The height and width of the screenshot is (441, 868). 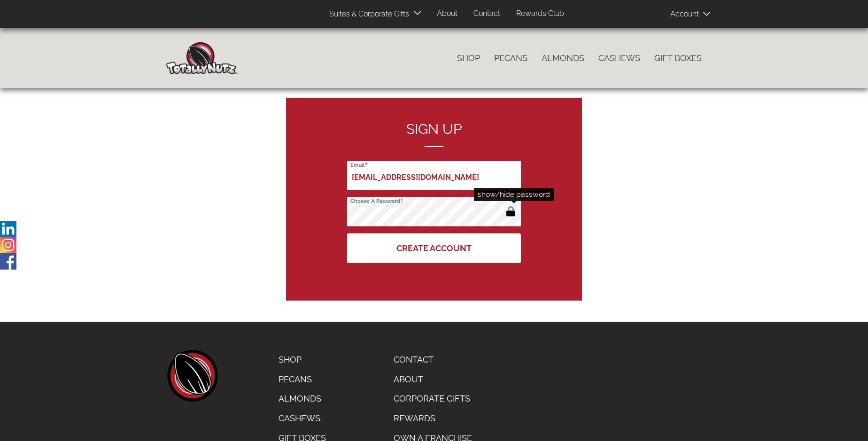 I want to click on button: Create Account, so click(x=434, y=248).